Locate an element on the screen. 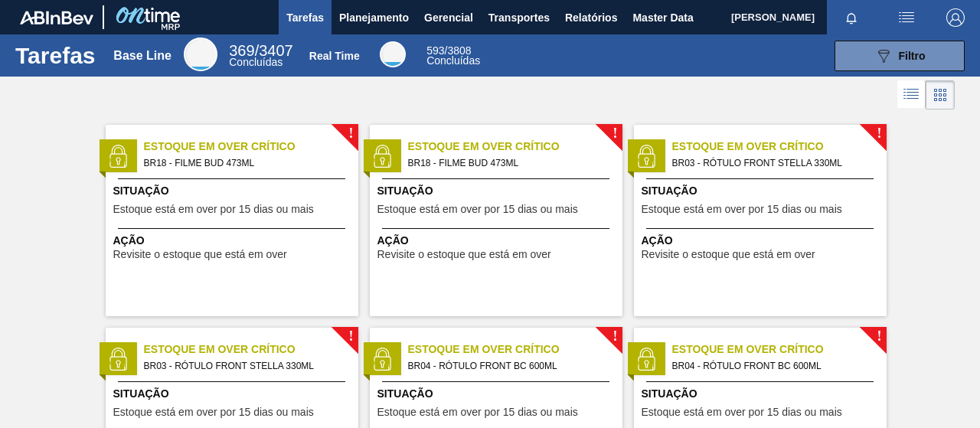 Image resolution: width=980 pixels, height=428 pixels. span: / 3808 is located at coordinates (449, 50).